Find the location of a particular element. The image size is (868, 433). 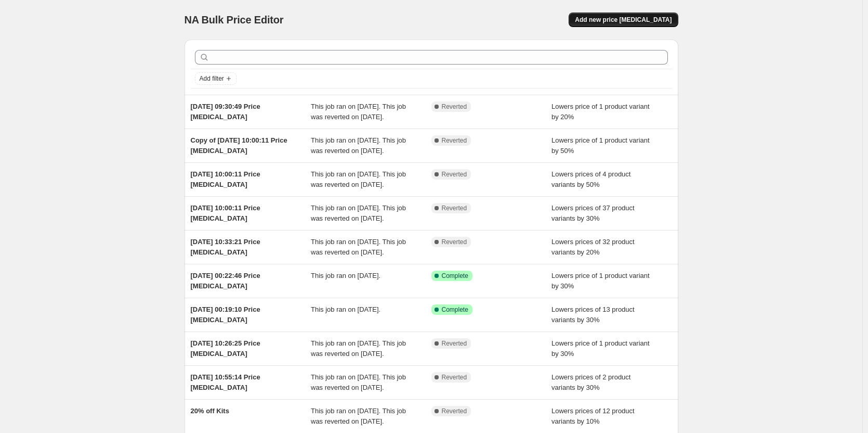

span: Lowers prices of 4 product variants by 50% is located at coordinates (591, 179).